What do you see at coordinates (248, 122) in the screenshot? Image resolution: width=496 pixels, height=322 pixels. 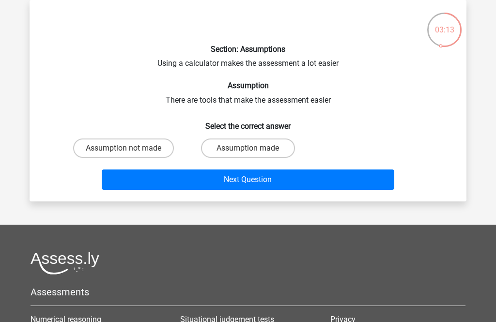 I see `h6: Select the correct answer` at bounding box center [248, 122].